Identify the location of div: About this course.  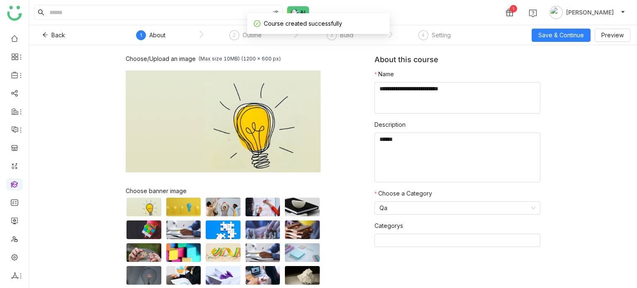
(458, 62).